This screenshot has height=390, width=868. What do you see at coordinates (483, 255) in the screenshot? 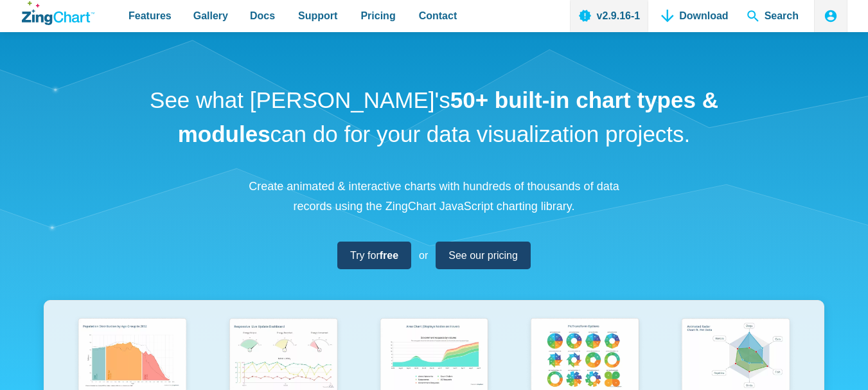
I see `a: See our pricing` at bounding box center [483, 255].